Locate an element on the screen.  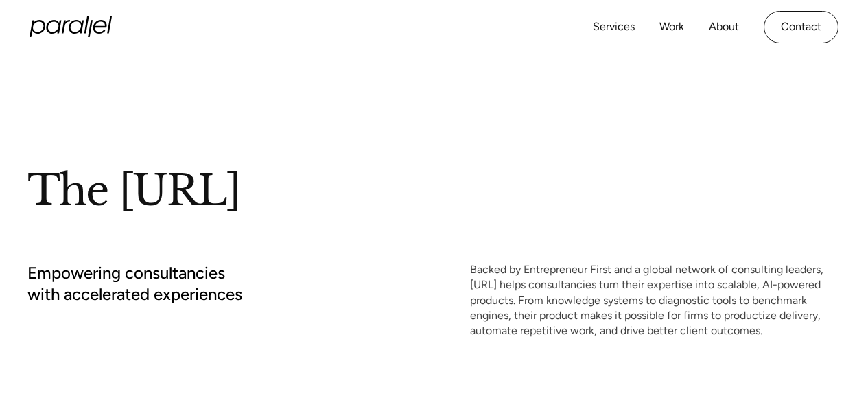
a: About is located at coordinates (724, 26).